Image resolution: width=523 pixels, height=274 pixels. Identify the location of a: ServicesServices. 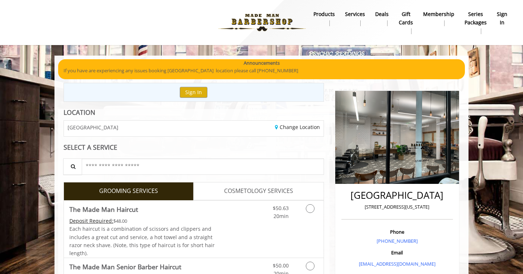
(355, 19).